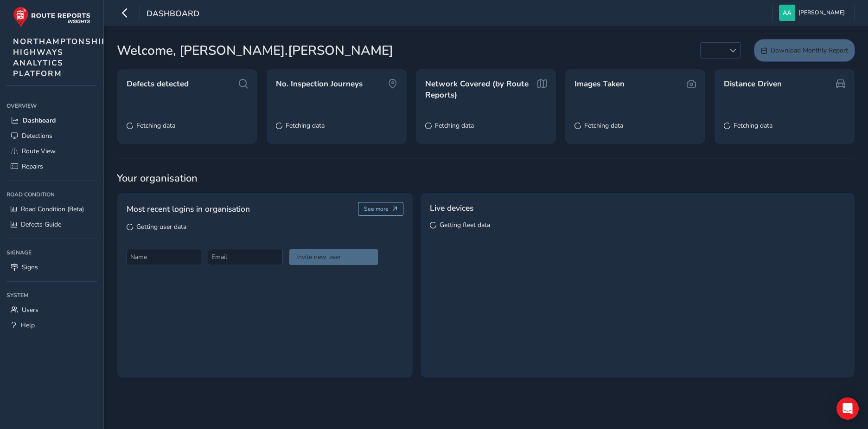  Describe the element at coordinates (52, 194) in the screenshot. I see `div: Road Condition` at that location.